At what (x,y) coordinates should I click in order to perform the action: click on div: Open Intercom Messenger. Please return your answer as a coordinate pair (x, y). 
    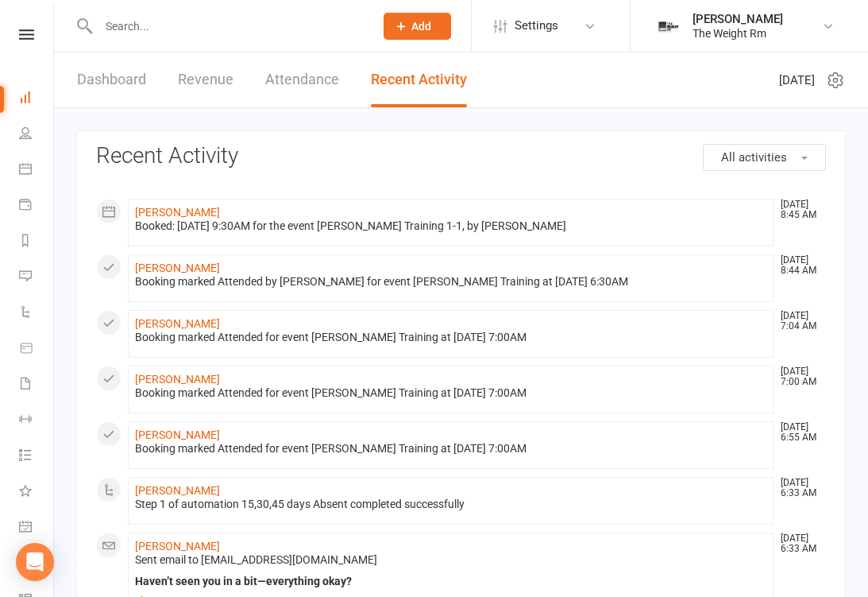
    Looking at the image, I should click on (35, 562).